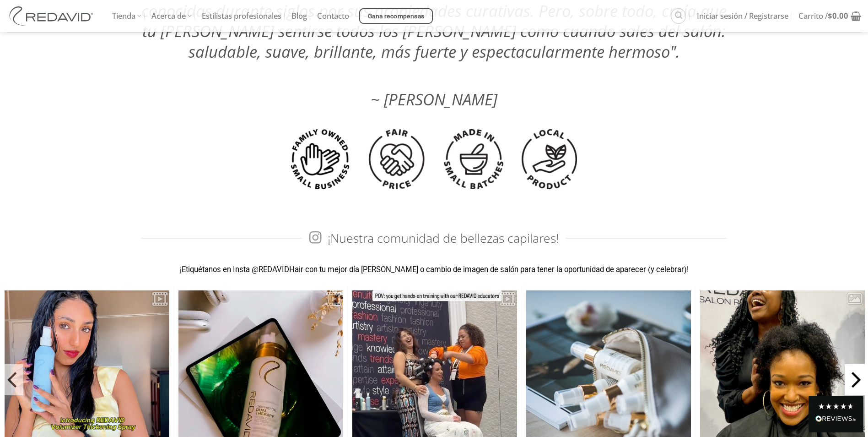 The width and height of the screenshot is (868, 437). Describe the element at coordinates (395, 16) in the screenshot. I see `a: Gana recompensas` at that location.